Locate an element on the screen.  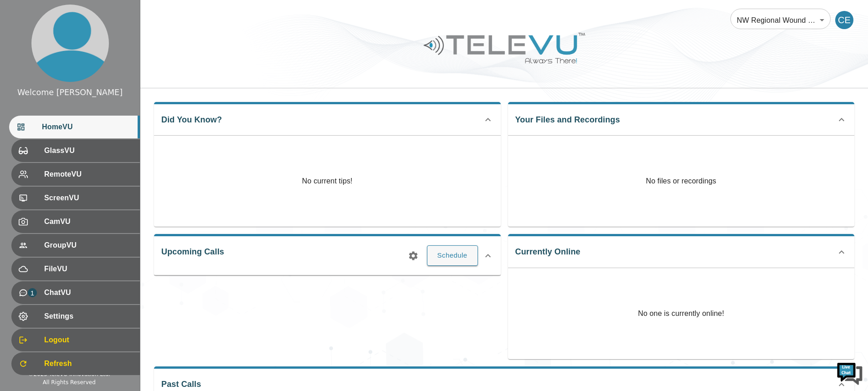
p: No files or recordings is located at coordinates (681, 181).